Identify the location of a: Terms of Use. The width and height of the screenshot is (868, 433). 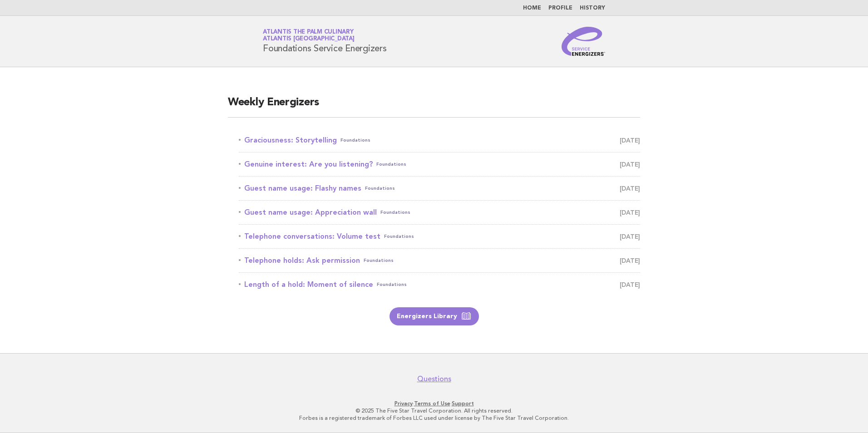
(432, 404).